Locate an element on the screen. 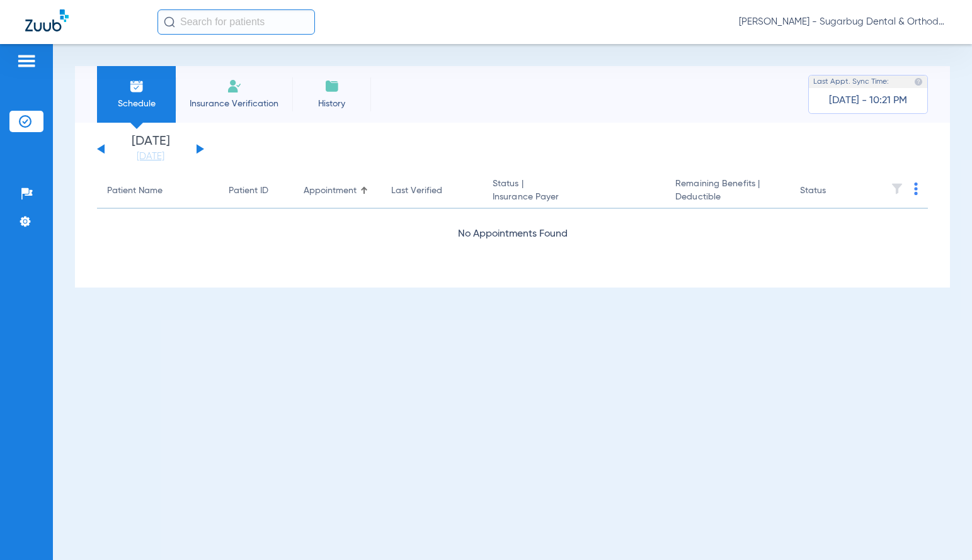  span: Deductible is located at coordinates (728, 197).